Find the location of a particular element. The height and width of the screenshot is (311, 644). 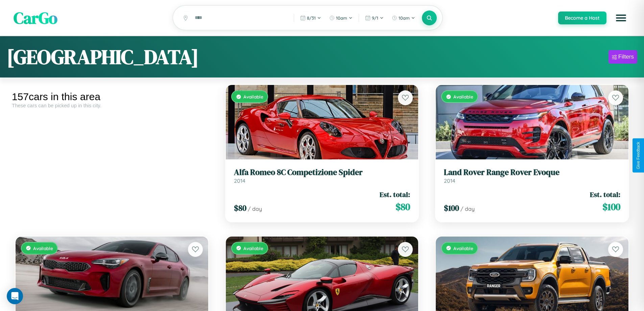

button: Filters is located at coordinates (623, 57).